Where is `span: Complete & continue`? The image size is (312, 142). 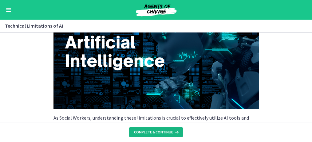 span: Complete & continue is located at coordinates (154, 133).